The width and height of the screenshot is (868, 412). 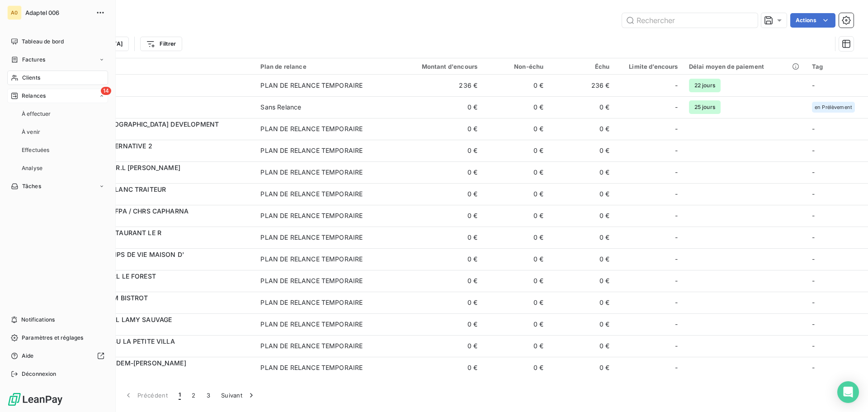 I want to click on button: Suivant, so click(x=239, y=396).